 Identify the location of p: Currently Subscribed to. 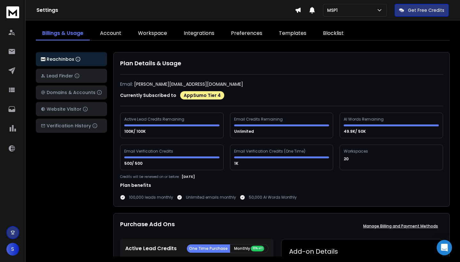
(148, 95).